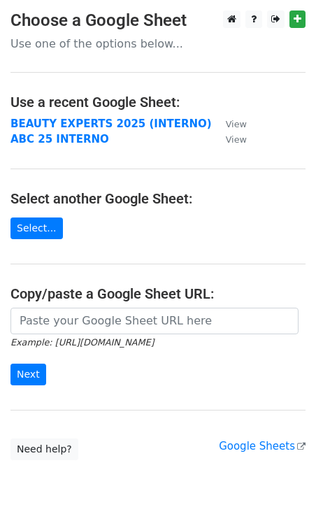 Image resolution: width=316 pixels, height=528 pixels. What do you see at coordinates (158, 199) in the screenshot?
I see `h4: Select another Google Sheet:` at bounding box center [158, 199].